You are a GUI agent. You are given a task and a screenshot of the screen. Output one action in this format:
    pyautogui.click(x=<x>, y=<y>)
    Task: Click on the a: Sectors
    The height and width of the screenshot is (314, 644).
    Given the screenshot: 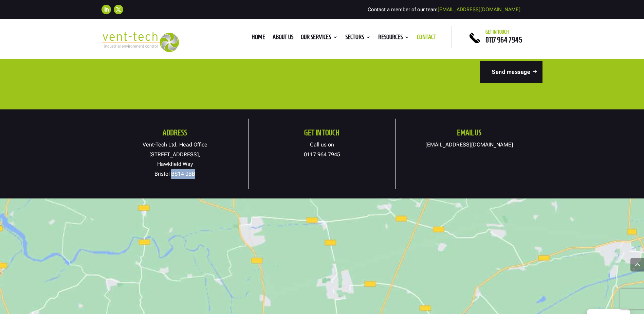 What is the action you would take?
    pyautogui.click(x=358, y=38)
    